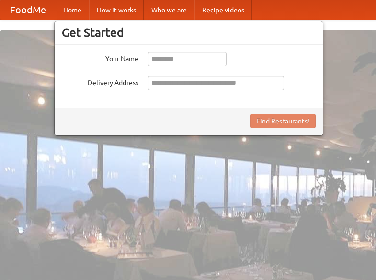  What do you see at coordinates (100, 57) in the screenshot?
I see `label: Your Name` at bounding box center [100, 57].